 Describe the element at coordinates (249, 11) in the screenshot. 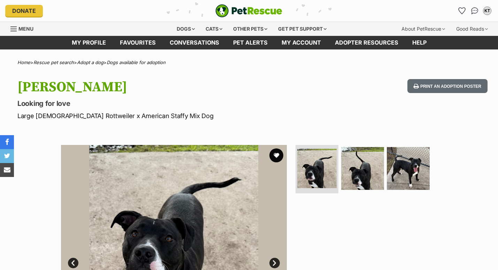

I see `img: logo-e224e6f780fb5917bec1dbf3a21bbac754714ae5b6737aabdf751b685950b380.svg` at that location.